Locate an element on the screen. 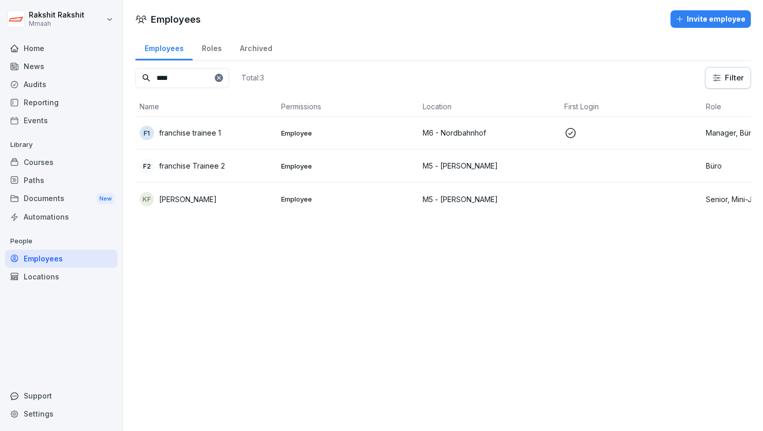  button: Invite employee is located at coordinates (711, 19).